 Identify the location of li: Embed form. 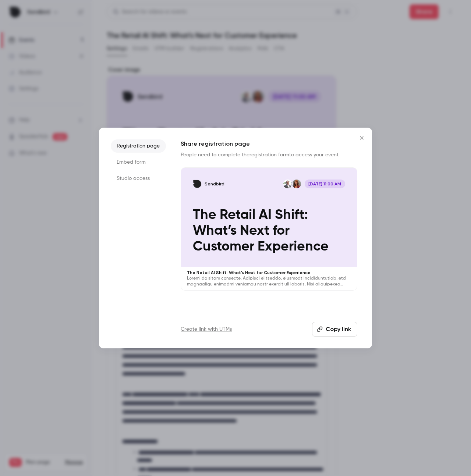
(138, 162).